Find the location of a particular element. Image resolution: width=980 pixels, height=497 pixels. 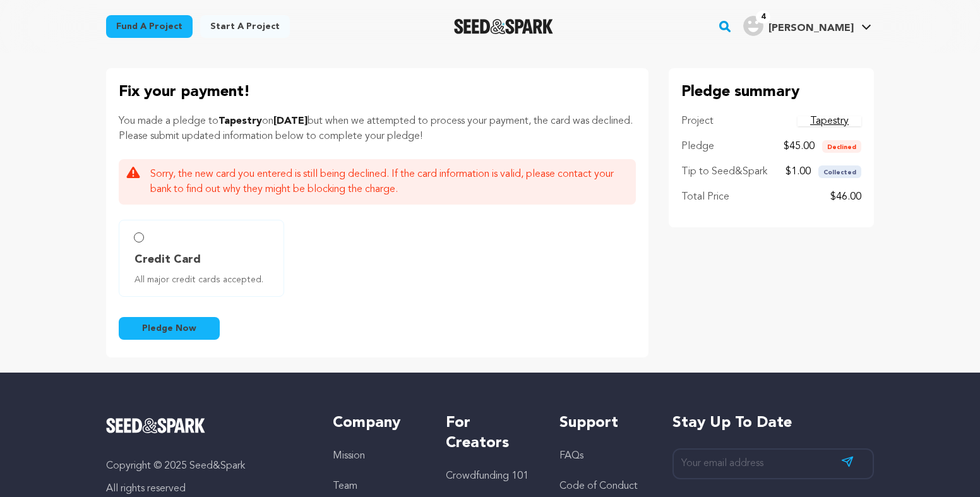

a: Code of Conduct is located at coordinates (599, 487).